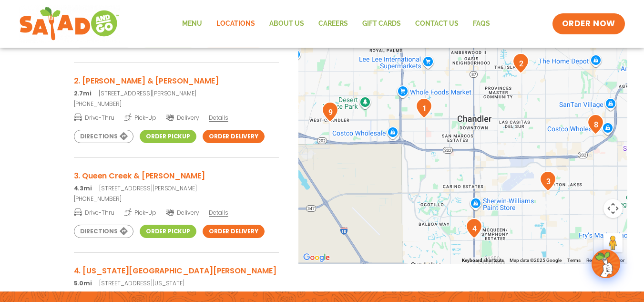  What do you see at coordinates (548, 181) in the screenshot?
I see `div: 3` at bounding box center [548, 181].